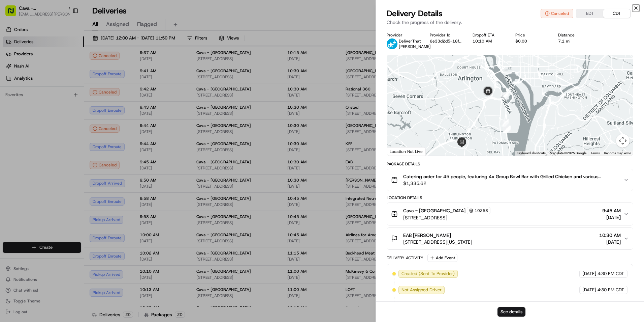 The height and width of the screenshot is (322, 644). Describe the element at coordinates (13, 13) in the screenshot. I see `img: Nash` at that location.